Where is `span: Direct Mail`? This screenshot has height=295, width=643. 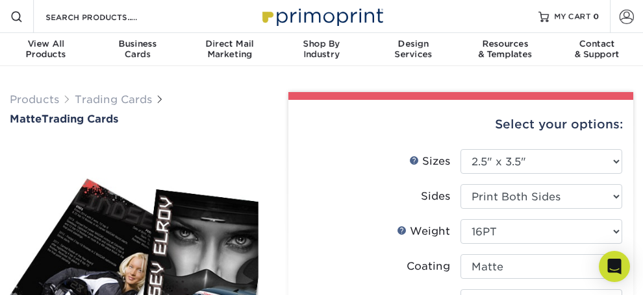
span: Direct Mail is located at coordinates (229, 44).